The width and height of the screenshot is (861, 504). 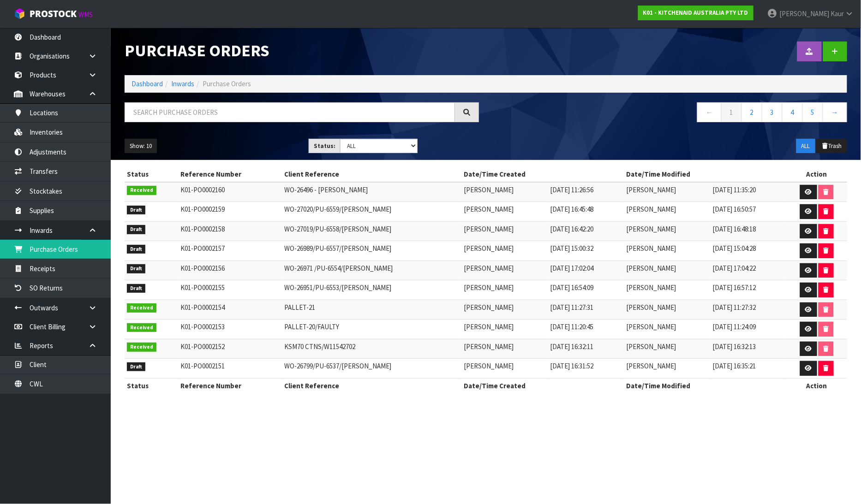 What do you see at coordinates (705, 385) in the screenshot?
I see `th: Date/Time Modified` at bounding box center [705, 385].